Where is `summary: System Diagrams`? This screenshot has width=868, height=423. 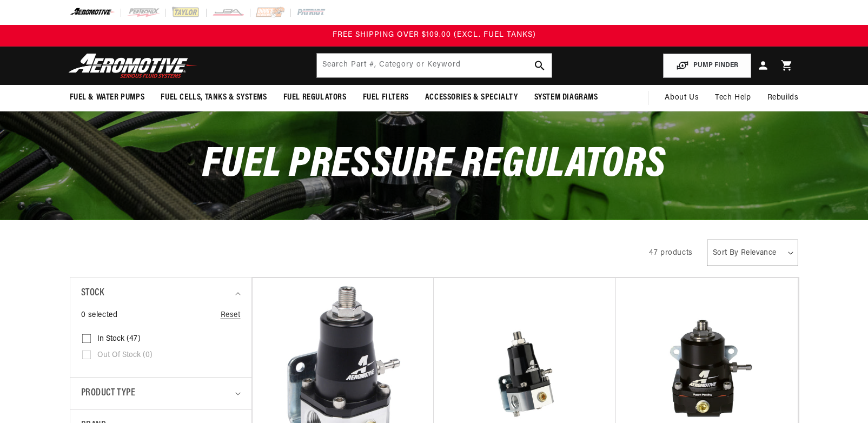 summary: System Diagrams is located at coordinates (566, 97).